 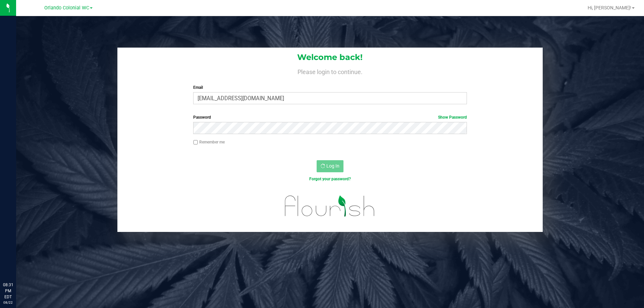 What do you see at coordinates (8, 291) in the screenshot?
I see `p: 08:31 PM EDT` at bounding box center [8, 291].